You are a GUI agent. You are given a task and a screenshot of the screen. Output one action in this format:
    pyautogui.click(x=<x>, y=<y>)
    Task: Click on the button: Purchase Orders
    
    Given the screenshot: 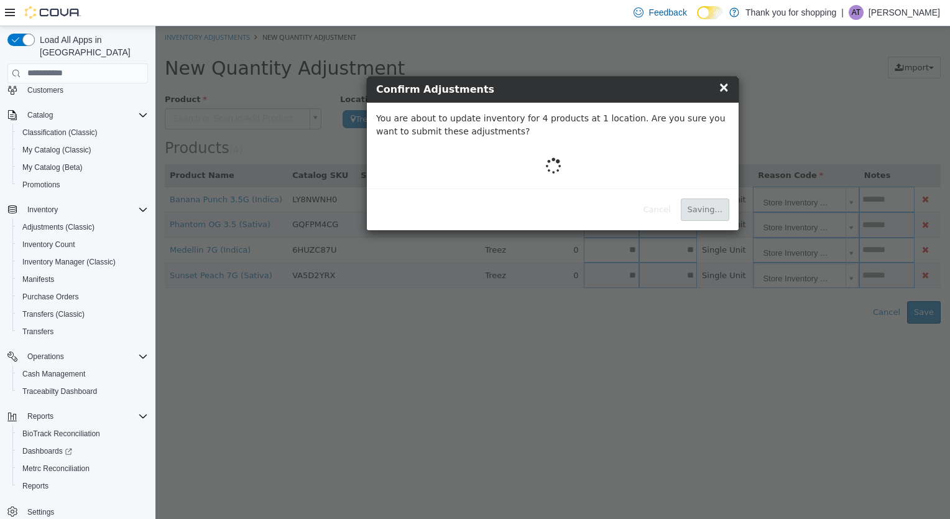 What is the action you would take?
    pyautogui.click(x=83, y=297)
    